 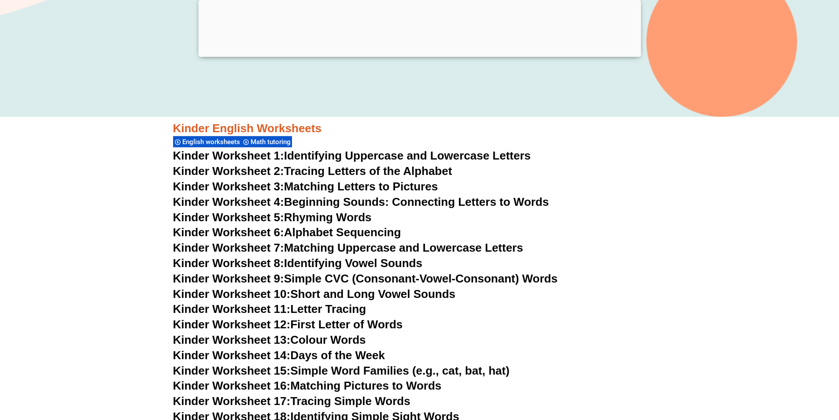 What do you see at coordinates (298, 263) in the screenshot?
I see `a: Kinder Worksheet 8:Identifying Vowel Sounds` at bounding box center [298, 263].